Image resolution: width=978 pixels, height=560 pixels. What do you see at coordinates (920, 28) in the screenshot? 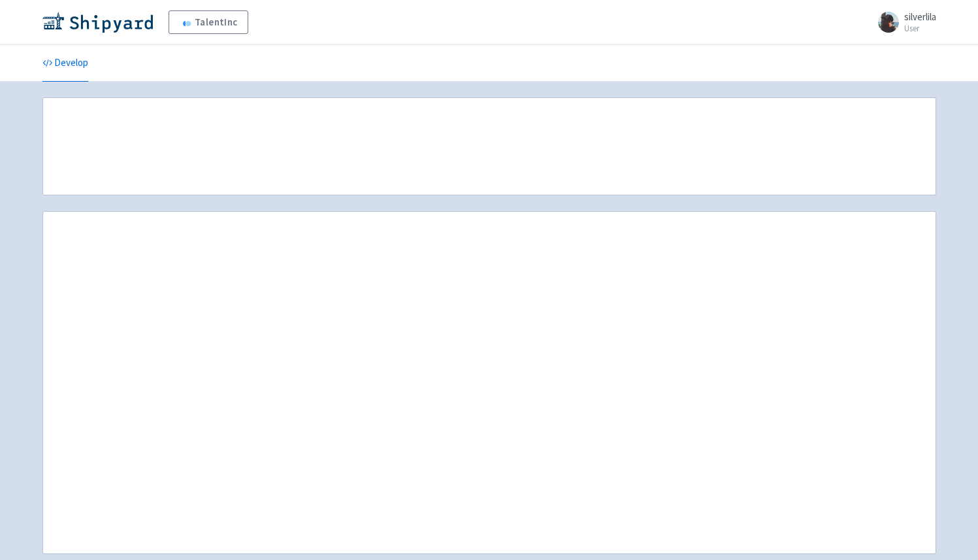
I see `small: User` at bounding box center [920, 28].